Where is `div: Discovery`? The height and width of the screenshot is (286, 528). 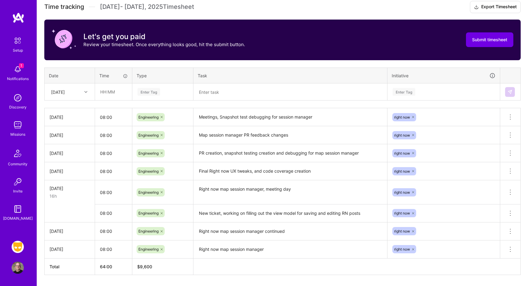
div: Discovery is located at coordinates (18, 107).